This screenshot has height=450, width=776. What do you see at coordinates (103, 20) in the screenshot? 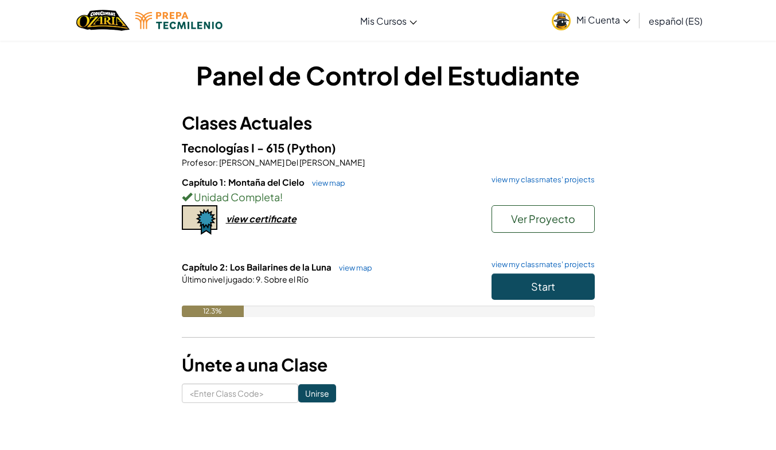
I see `img: Home` at bounding box center [103, 20].